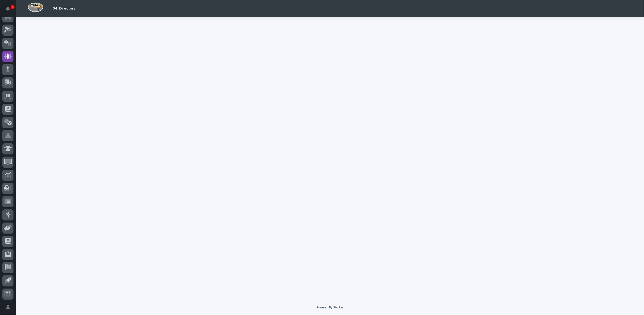 This screenshot has width=644, height=315. What do you see at coordinates (64, 8) in the screenshot?
I see `h2: 04. Directory` at bounding box center [64, 8].